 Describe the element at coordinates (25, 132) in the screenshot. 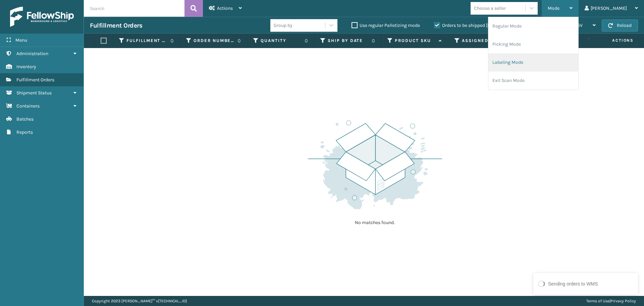

I see `span: Reports` at that location.